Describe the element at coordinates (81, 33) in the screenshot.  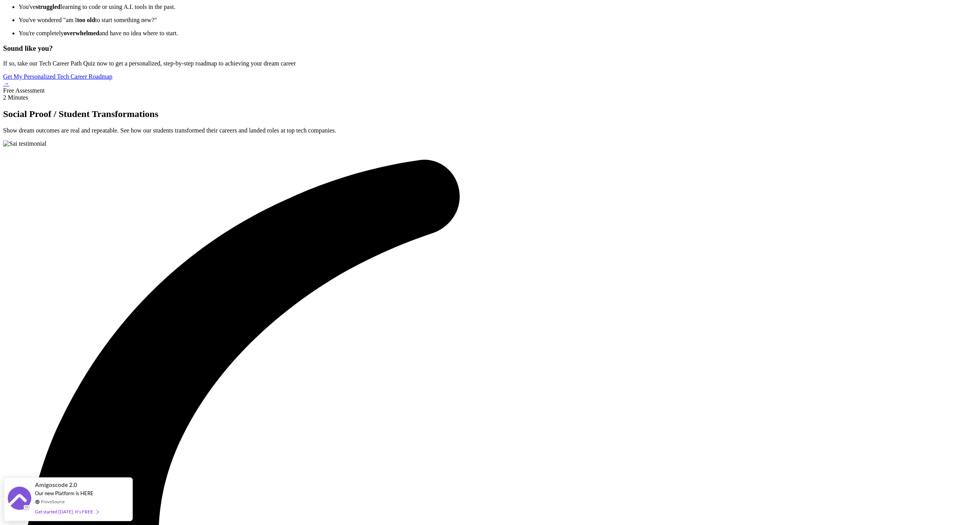
I see `strong: overwhelmed` at that location.